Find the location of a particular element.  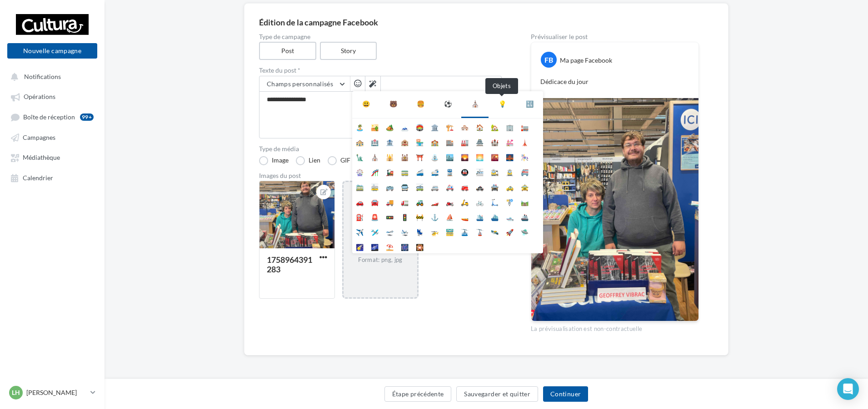

span: Boîte de réception is located at coordinates (49, 117).